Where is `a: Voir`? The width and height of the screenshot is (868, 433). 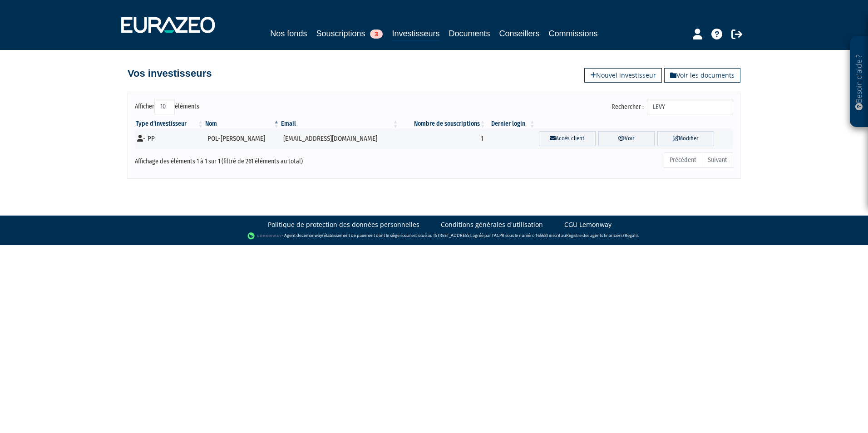
a: Voir is located at coordinates (626, 139).